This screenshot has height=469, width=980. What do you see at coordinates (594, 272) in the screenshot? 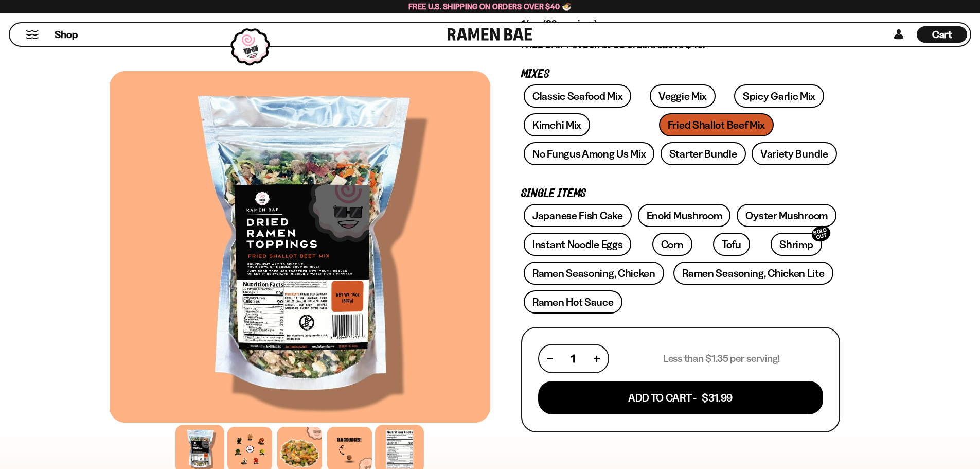
I see `a: Ramen Seasoning, Chicken` at bounding box center [594, 272].